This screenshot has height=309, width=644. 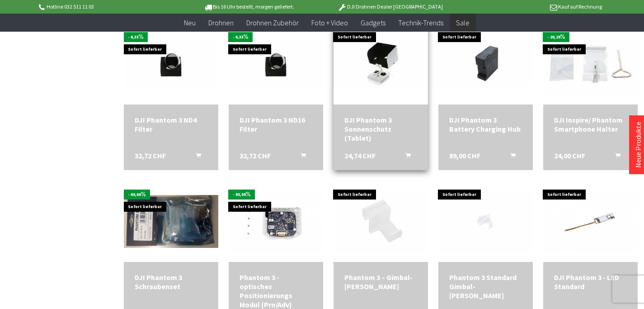 What do you see at coordinates (249, 7) in the screenshot?
I see `p: Bis 16 Uhr bestellt, morgen geliefert.` at bounding box center [249, 7].